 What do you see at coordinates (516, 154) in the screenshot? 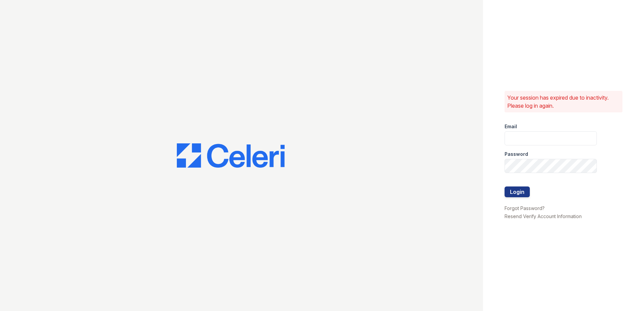
I see `label: Password` at bounding box center [516, 154].